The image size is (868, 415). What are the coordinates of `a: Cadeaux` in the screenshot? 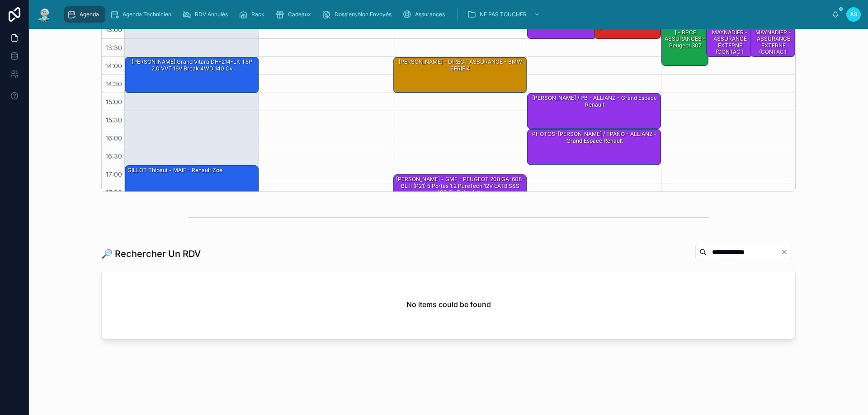 It's located at (295, 15).